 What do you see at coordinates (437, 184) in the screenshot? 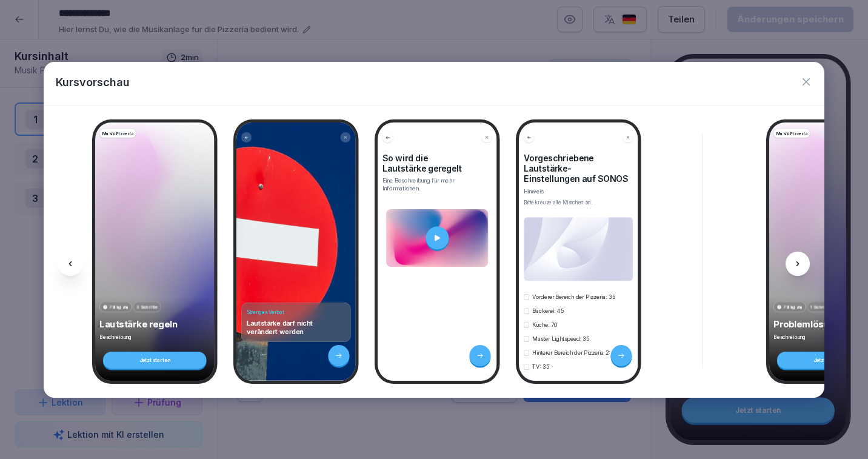
I see `p: Eine Beschreibung für mehr Informationen.` at bounding box center [437, 184].